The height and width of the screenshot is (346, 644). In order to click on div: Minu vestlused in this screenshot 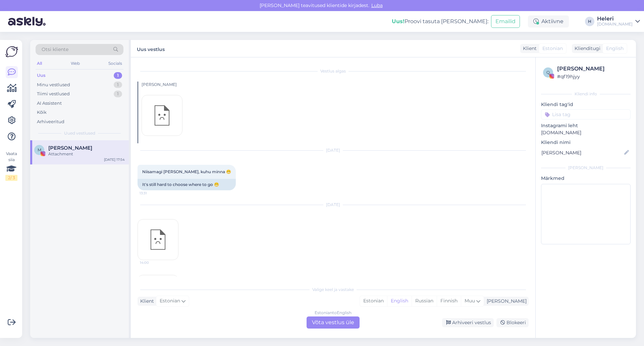, I will do `click(53, 85)`.